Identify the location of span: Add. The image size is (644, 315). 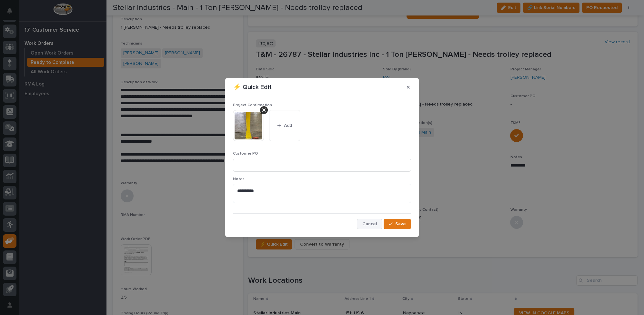
(288, 125).